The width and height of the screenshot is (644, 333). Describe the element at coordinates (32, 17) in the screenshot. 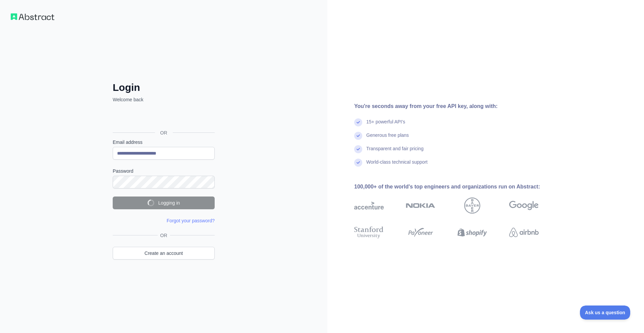

I see `img: Workflow` at that location.